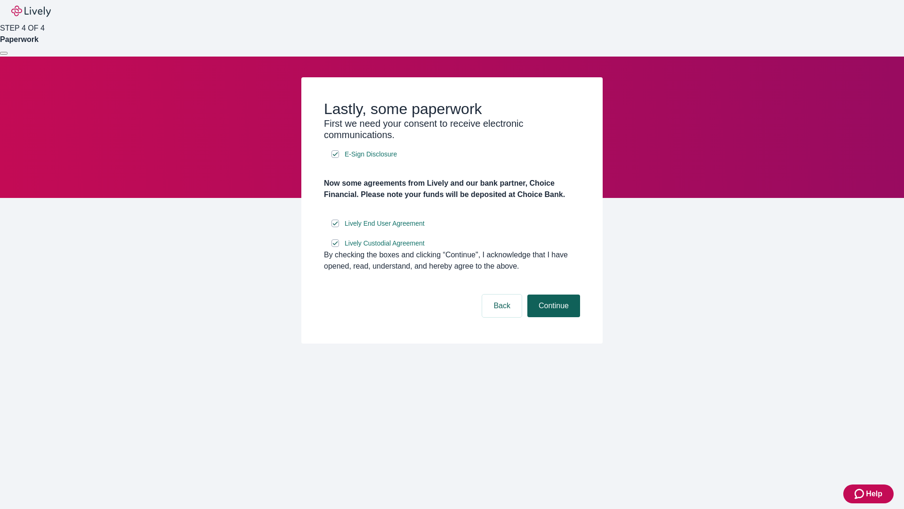 This screenshot has width=904, height=509. Describe the element at coordinates (502, 306) in the screenshot. I see `button: Back` at that location.